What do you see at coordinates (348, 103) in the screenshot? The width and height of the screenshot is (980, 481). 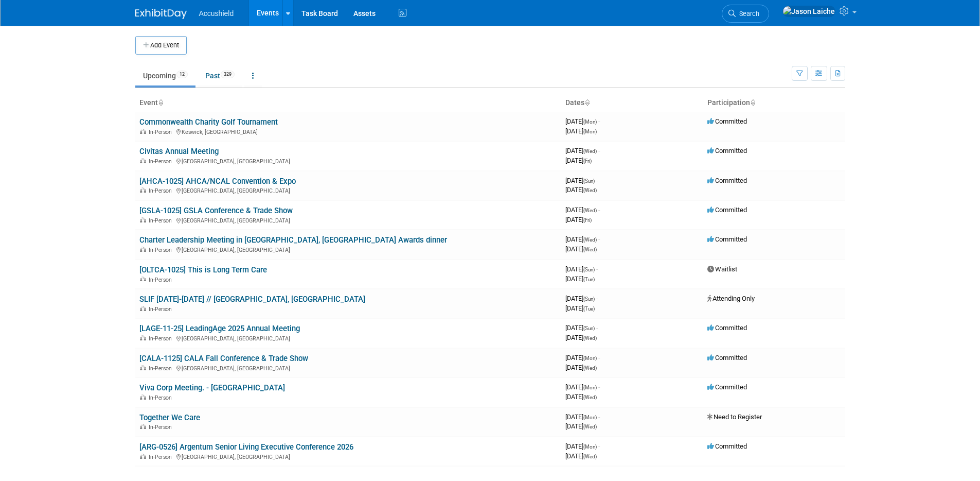 I see `th: Event` at bounding box center [348, 103].